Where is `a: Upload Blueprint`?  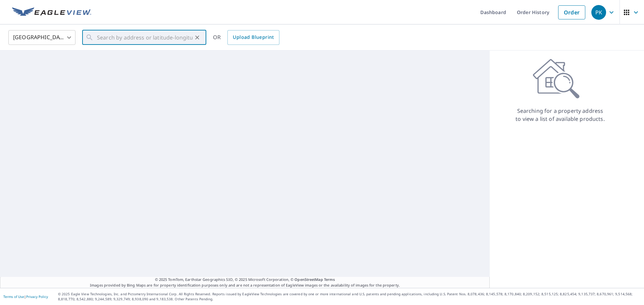
a: Upload Blueprint is located at coordinates (253, 38).